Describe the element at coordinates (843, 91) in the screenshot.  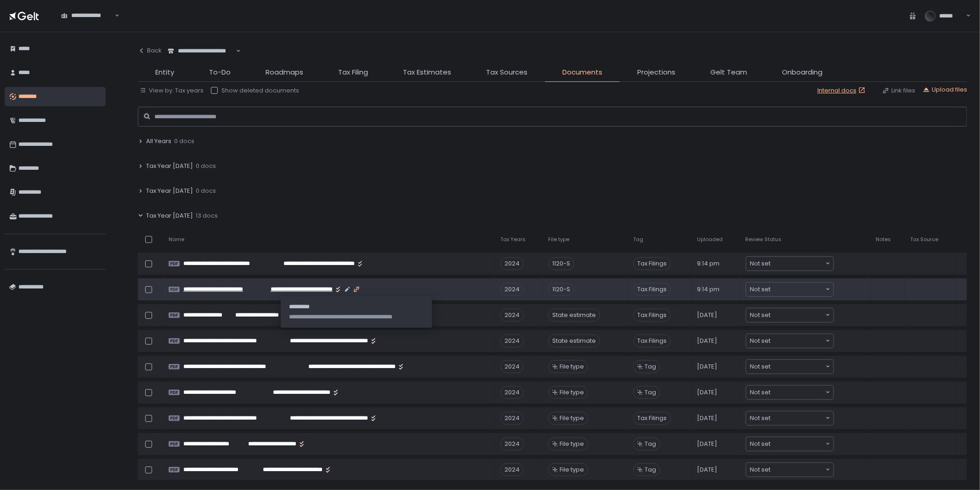
I see `a: Internal docs` at that location.